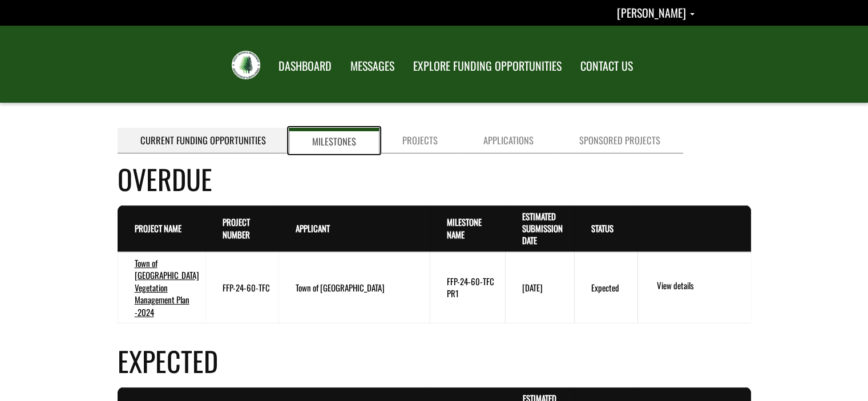 This screenshot has height=401, width=868. I want to click on a: Milestone Name, so click(464, 228).